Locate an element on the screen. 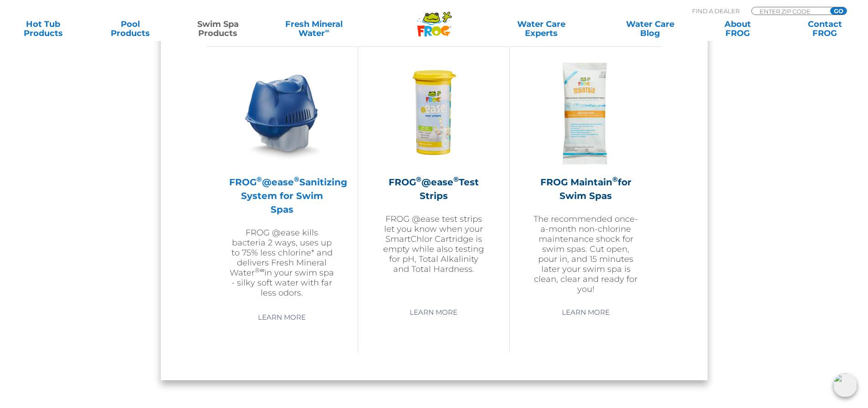  a: Hot TubProducts is located at coordinates (43, 28).